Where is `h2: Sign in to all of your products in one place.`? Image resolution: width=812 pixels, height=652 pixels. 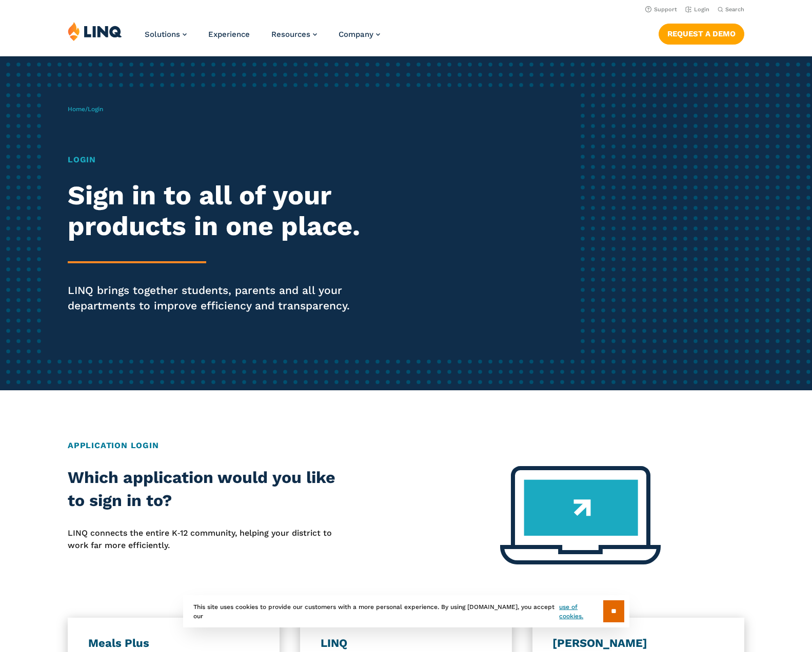 h2: Sign in to all of your products in one place. is located at coordinates (224, 211).